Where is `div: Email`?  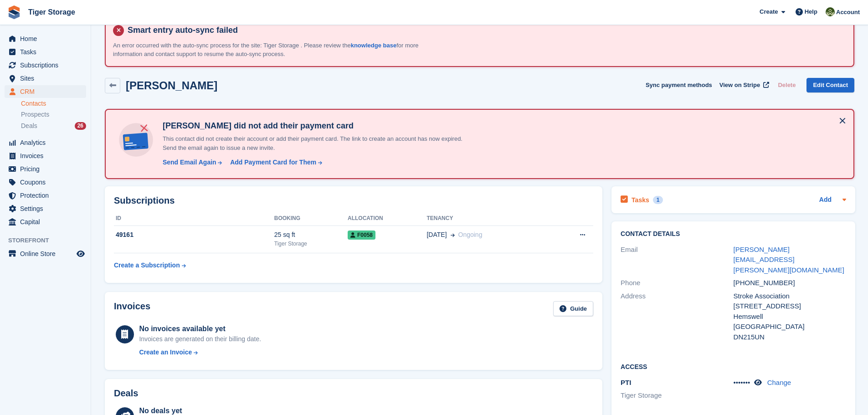 div: Email is located at coordinates (677, 260).